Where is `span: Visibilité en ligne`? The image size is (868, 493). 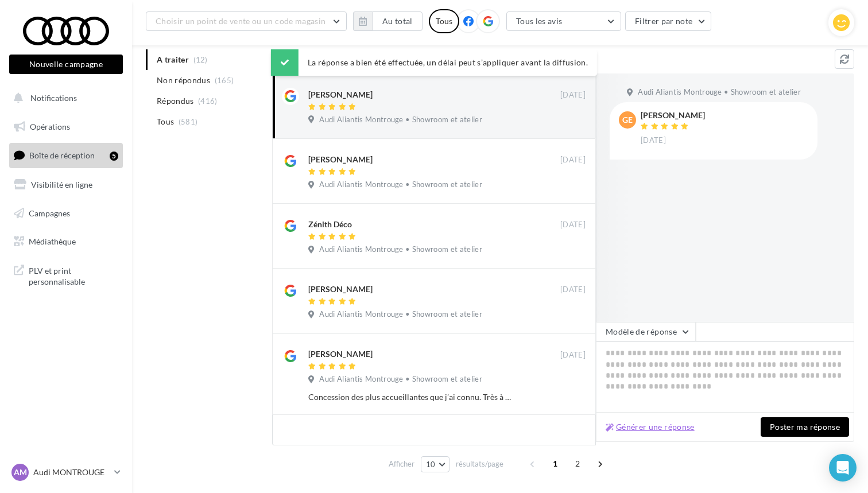
span: Visibilité en ligne is located at coordinates (61, 184).